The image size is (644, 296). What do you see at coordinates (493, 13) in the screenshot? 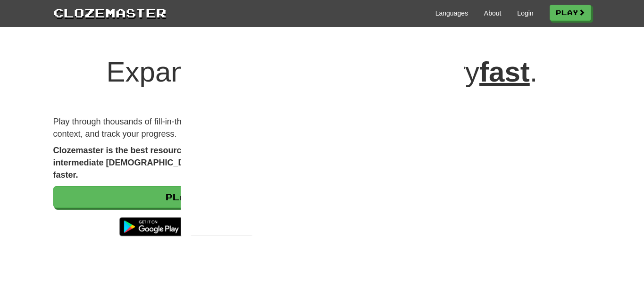
I see `a: About` at bounding box center [493, 13].